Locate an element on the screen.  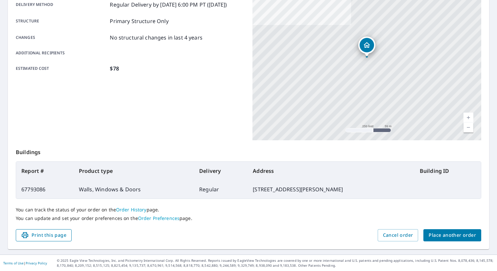
p: Additional recipients is located at coordinates (61, 53).